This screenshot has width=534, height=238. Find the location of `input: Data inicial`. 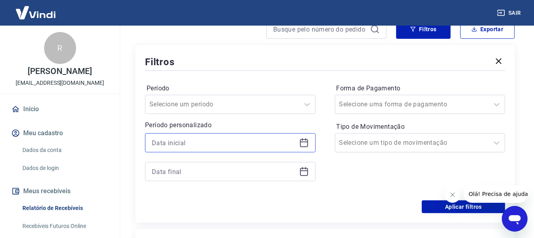

input: Data inicial is located at coordinates (224, 143).